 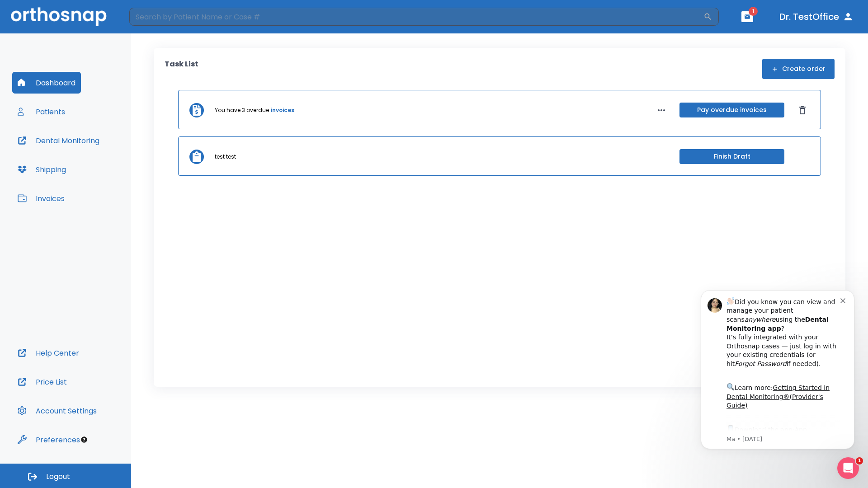 What do you see at coordinates (97, 87) in the screenshot?
I see `div: Message content` at bounding box center [97, 87].